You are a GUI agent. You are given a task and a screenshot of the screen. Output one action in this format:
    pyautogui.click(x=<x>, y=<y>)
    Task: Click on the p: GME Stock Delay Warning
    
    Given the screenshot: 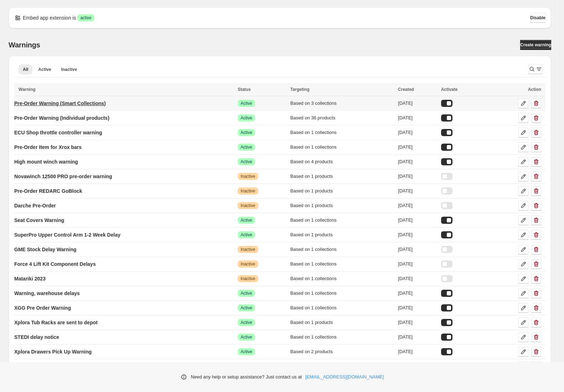 What is the action you would take?
    pyautogui.click(x=45, y=249)
    